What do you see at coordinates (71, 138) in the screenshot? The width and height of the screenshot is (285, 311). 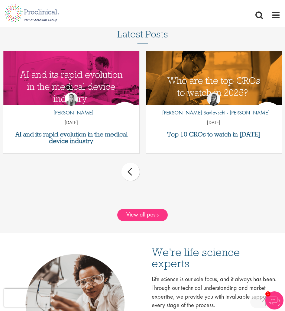 I see `a: AI and its rapid evolution in the medical device industry` at bounding box center [71, 138].